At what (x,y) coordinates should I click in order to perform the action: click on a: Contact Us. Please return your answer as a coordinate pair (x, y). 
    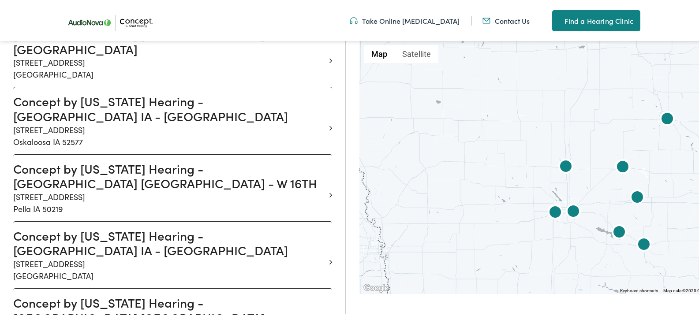
    Looking at the image, I should click on (506, 19).